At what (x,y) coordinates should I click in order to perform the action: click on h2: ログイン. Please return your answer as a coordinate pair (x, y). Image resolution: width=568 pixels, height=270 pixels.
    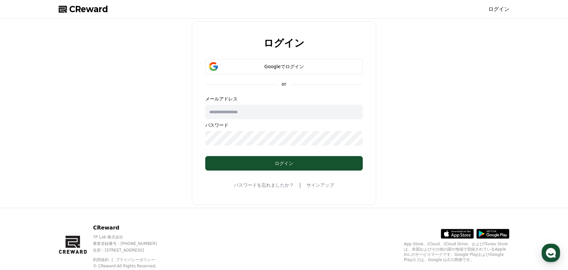
    Looking at the image, I should click on (284, 43).